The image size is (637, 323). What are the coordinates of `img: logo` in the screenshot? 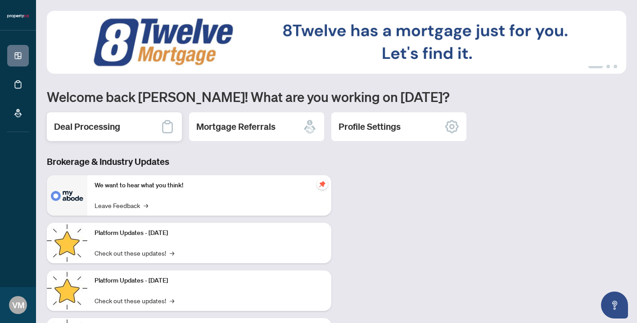 It's located at (18, 16).